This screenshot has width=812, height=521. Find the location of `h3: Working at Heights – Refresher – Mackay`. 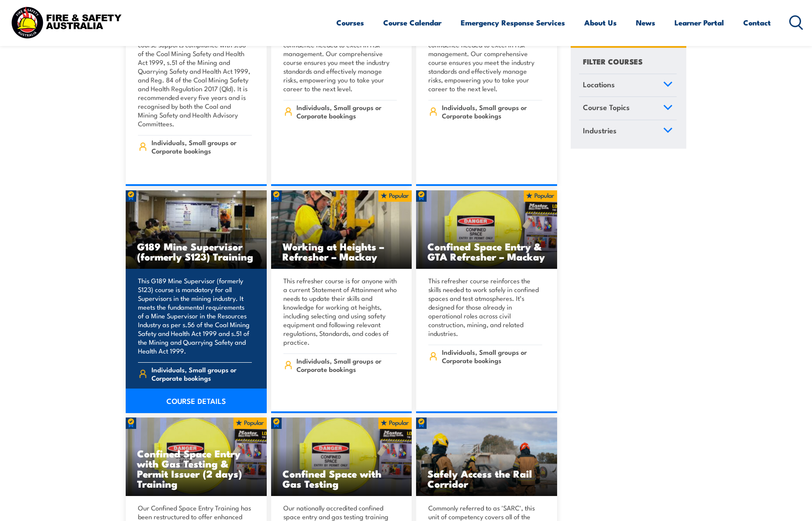

h3: Working at Heights – Refresher – Mackay is located at coordinates (341, 251).